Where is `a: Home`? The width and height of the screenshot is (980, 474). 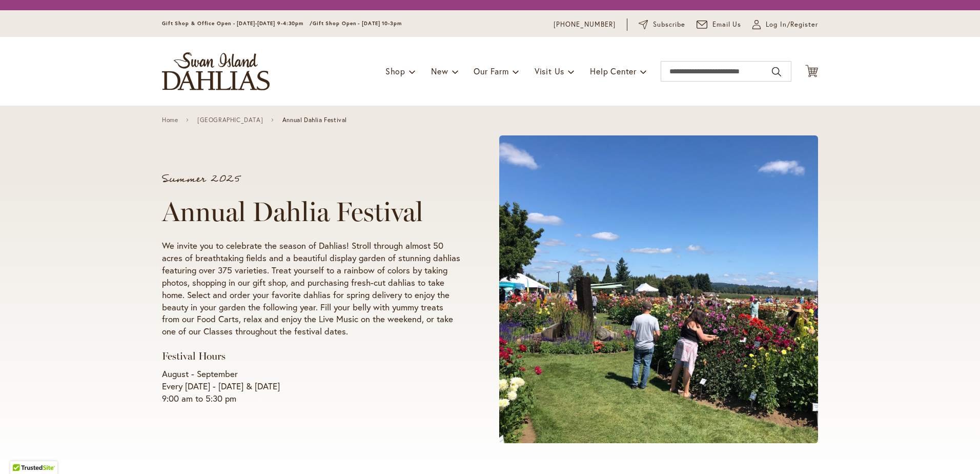
a: Home is located at coordinates (170, 120).